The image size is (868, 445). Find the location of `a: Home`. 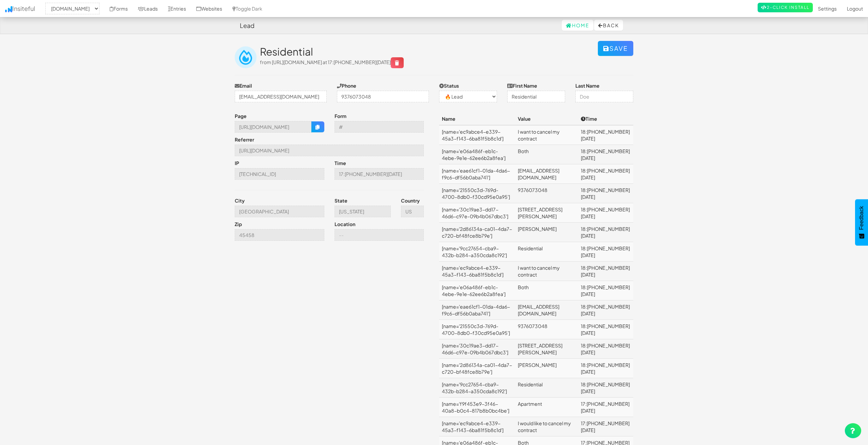

a: Home is located at coordinates (577, 25).